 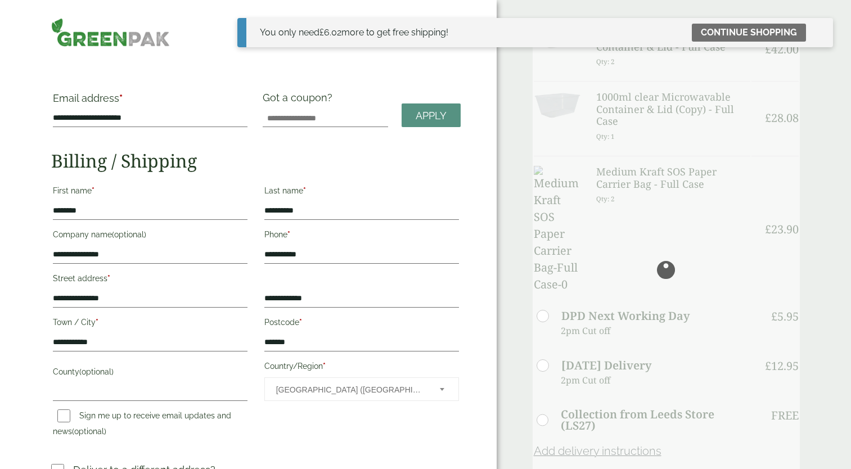 I want to click on span: United Kingdom (UK), so click(x=350, y=390).